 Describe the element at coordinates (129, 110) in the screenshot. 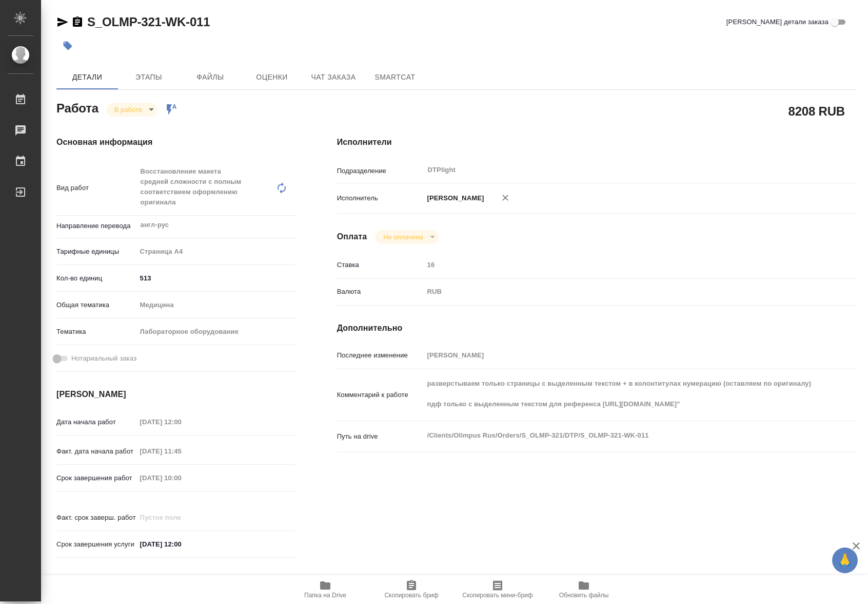

I see `button: В работе` at that location.